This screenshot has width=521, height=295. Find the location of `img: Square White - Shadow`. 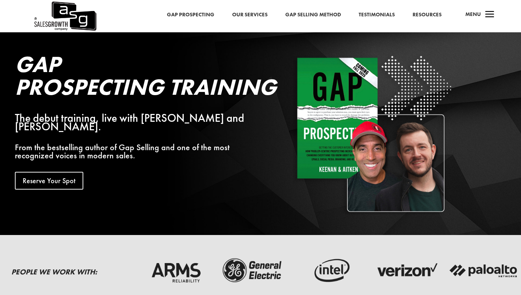

img: Square White - Shadow is located at coordinates (373, 133).